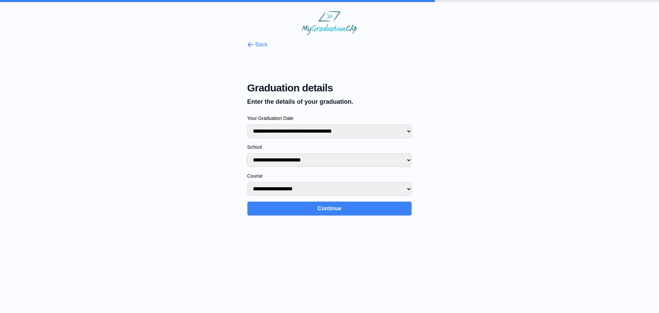 This screenshot has width=659, height=313. I want to click on button: Continue, so click(329, 208).